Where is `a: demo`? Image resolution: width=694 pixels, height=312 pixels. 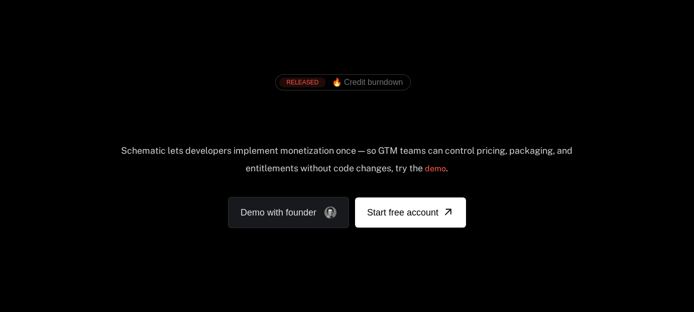
a: demo is located at coordinates (436, 169).